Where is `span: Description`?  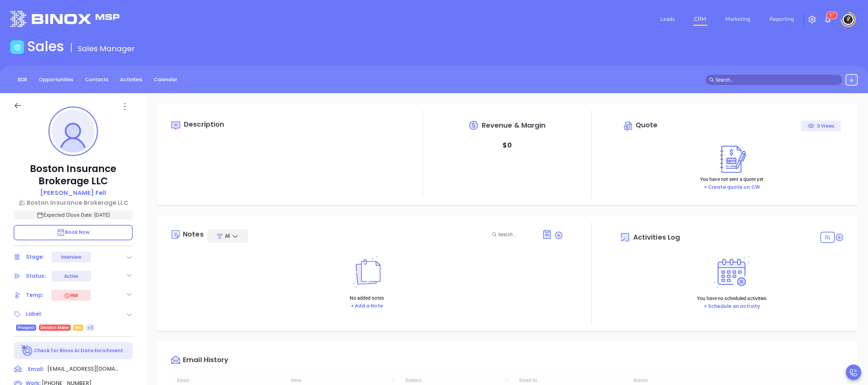 span: Description is located at coordinates (204, 124).